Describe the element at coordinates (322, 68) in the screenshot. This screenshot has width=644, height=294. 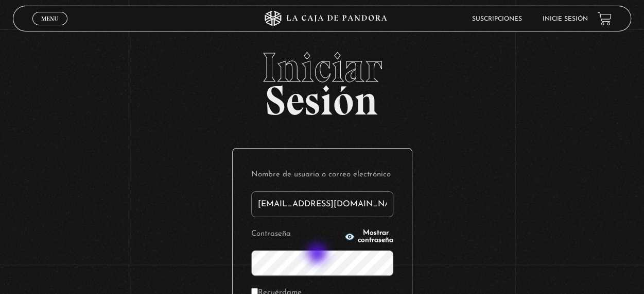
I see `span: Iniciar` at that location.